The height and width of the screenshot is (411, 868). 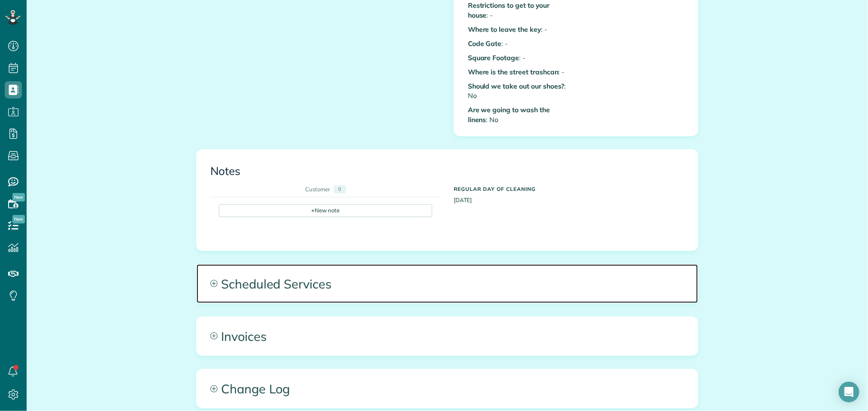 I want to click on b: Code Gate, so click(x=485, y=44).